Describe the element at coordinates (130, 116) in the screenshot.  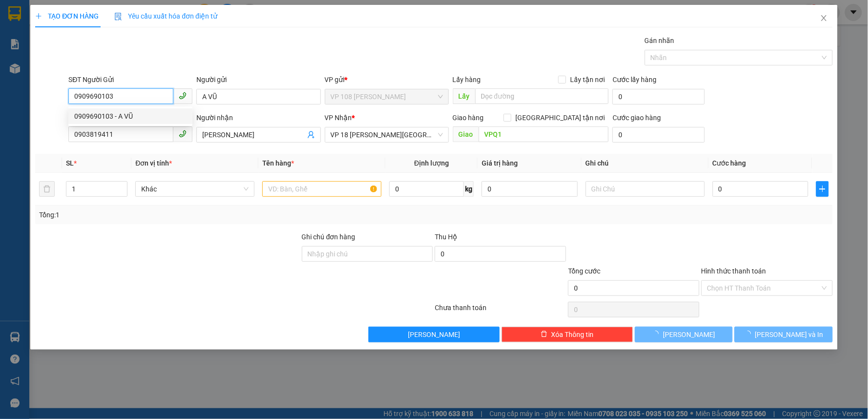
I see `div: 0909690103 - A VŨ` at that location.